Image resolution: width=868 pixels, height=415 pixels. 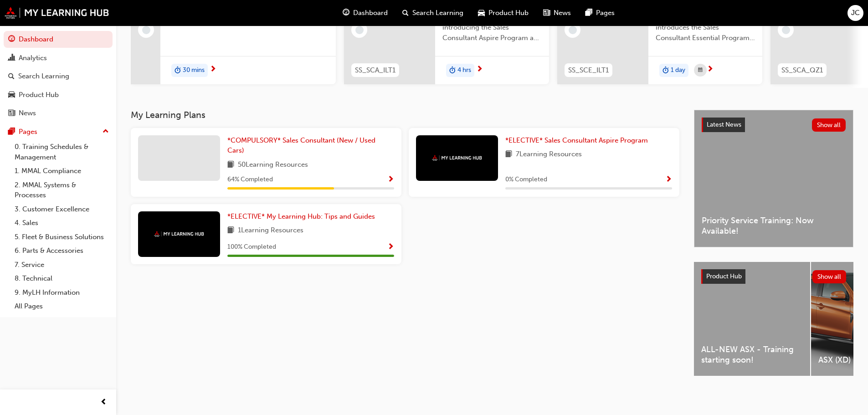 What do you see at coordinates (251, 247) in the screenshot?
I see `span: 100 % Completed` at bounding box center [251, 247].